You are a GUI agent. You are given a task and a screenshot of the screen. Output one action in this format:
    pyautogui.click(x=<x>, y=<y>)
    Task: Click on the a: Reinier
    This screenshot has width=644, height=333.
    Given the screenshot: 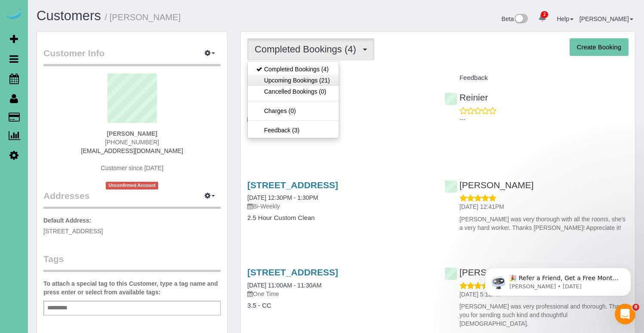 What is the action you would take?
    pyautogui.click(x=466, y=97)
    